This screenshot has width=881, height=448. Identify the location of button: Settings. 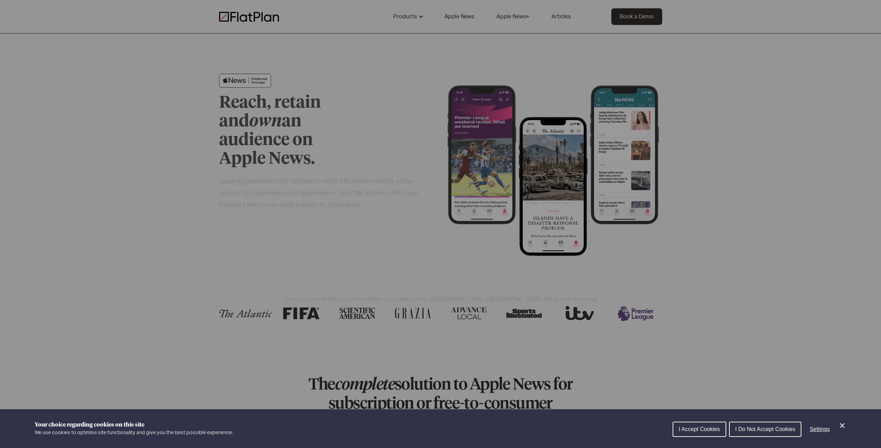
(820, 429).